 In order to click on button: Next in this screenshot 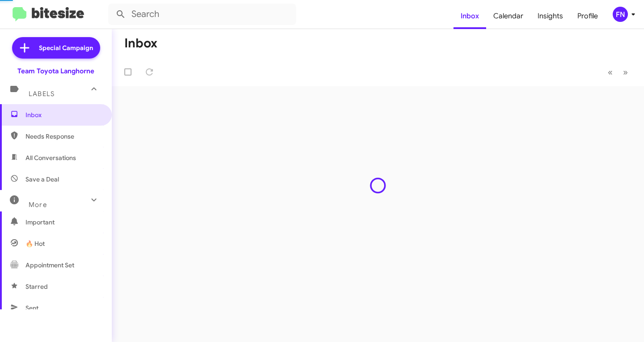, I will do `click(625, 72)`.